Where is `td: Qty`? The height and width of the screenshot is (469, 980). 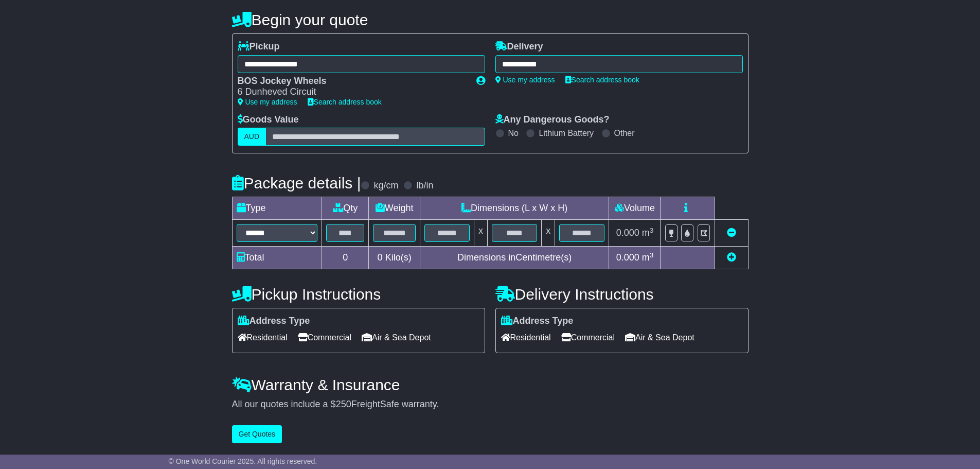
td: Qty is located at coordinates (346, 208).